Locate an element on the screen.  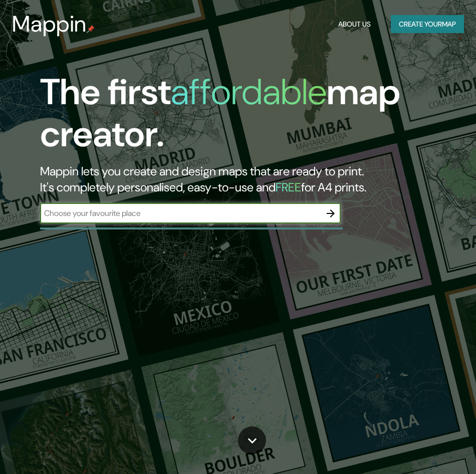
input: Choose your favourite place is located at coordinates (181, 213).